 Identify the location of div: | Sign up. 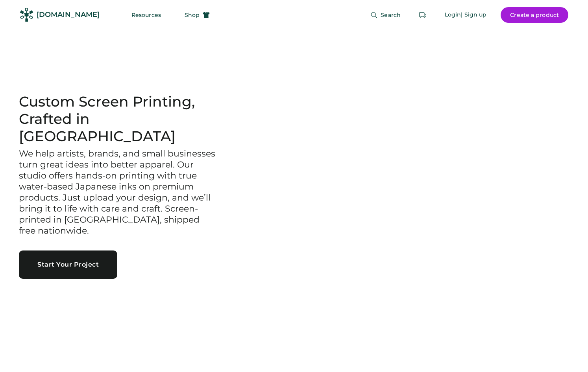
(474, 15).